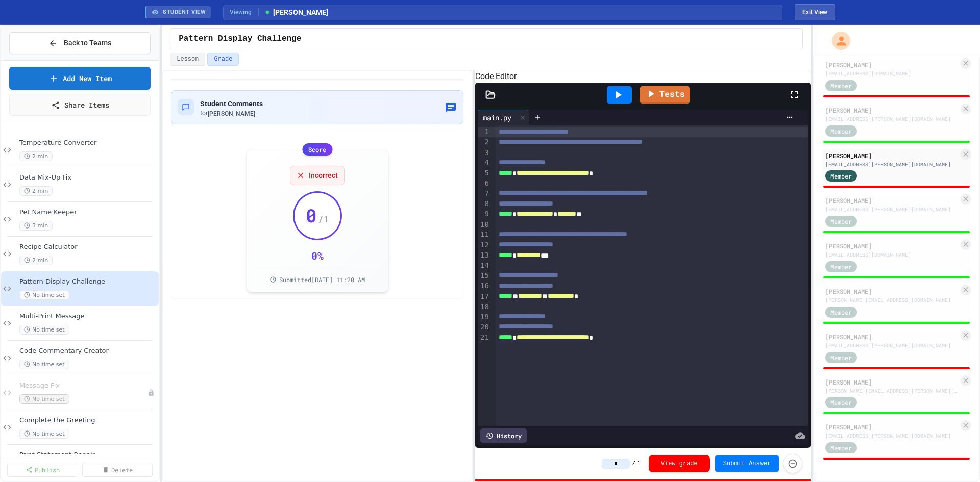  Describe the element at coordinates (231, 113) in the screenshot. I see `div: for` at that location.